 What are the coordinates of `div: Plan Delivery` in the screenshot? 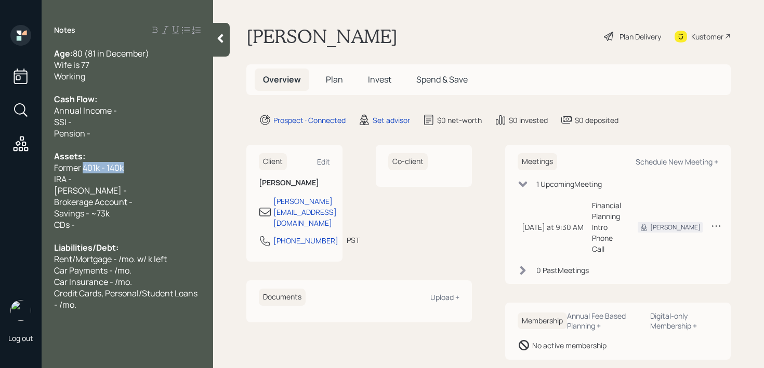 It's located at (640, 36).